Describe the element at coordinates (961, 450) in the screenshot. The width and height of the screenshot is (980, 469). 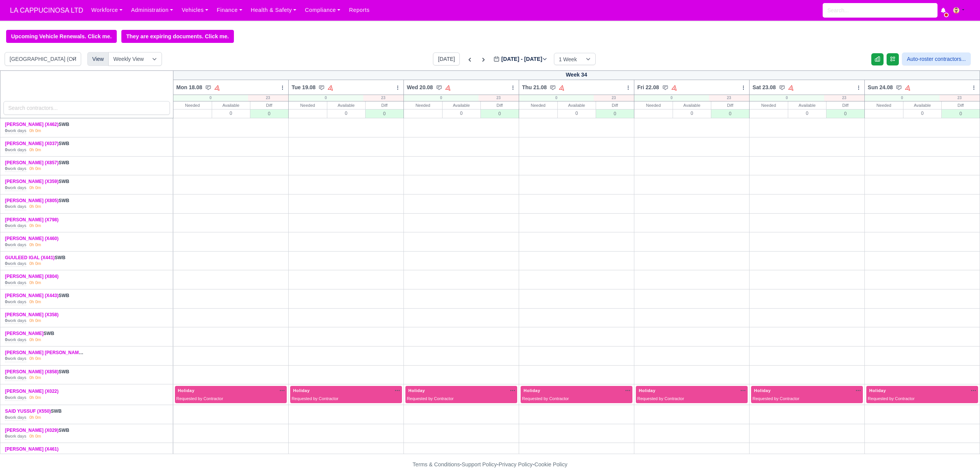
I see `div: Chat Widget` at that location.